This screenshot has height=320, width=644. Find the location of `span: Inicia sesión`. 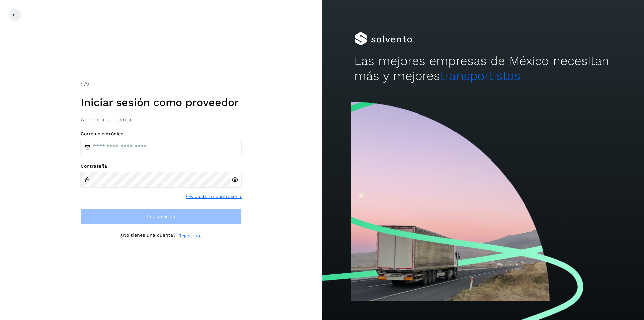

span: Inicia sesión is located at coordinates (161, 216).